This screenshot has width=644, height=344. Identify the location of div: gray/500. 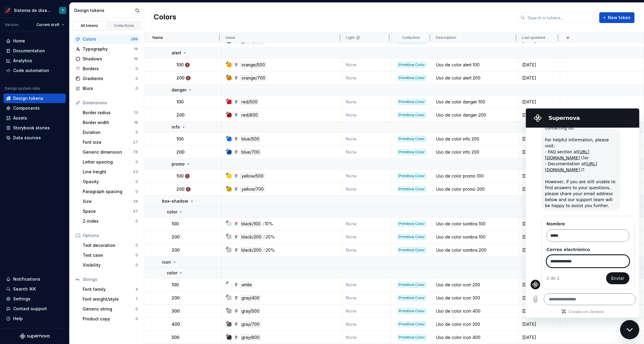
(250, 311).